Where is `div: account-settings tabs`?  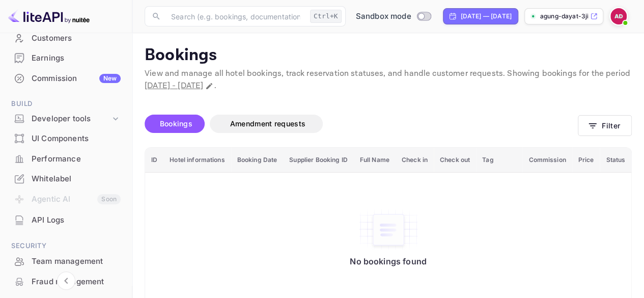
div: account-settings tabs is located at coordinates (361, 124).